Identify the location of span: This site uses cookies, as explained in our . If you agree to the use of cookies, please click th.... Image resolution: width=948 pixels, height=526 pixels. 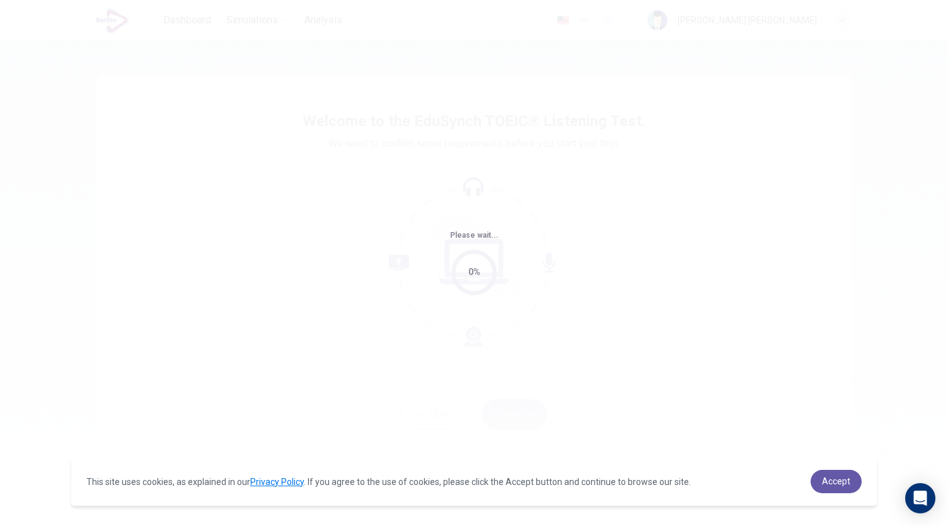
(388, 482).